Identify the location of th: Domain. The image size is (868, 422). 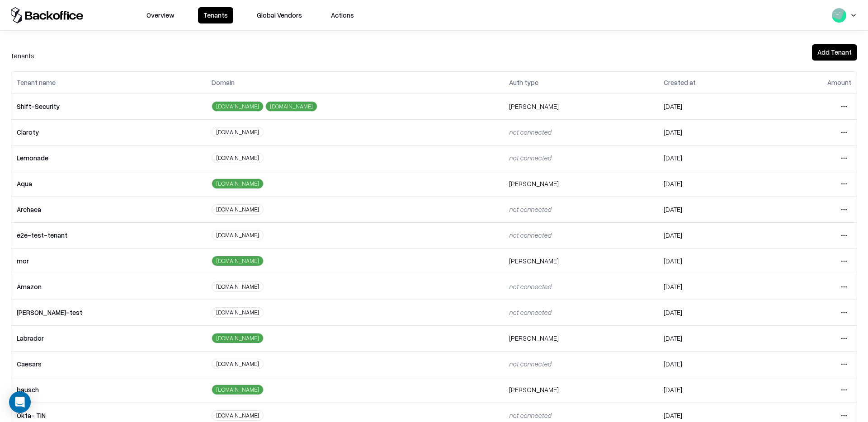
(355, 83).